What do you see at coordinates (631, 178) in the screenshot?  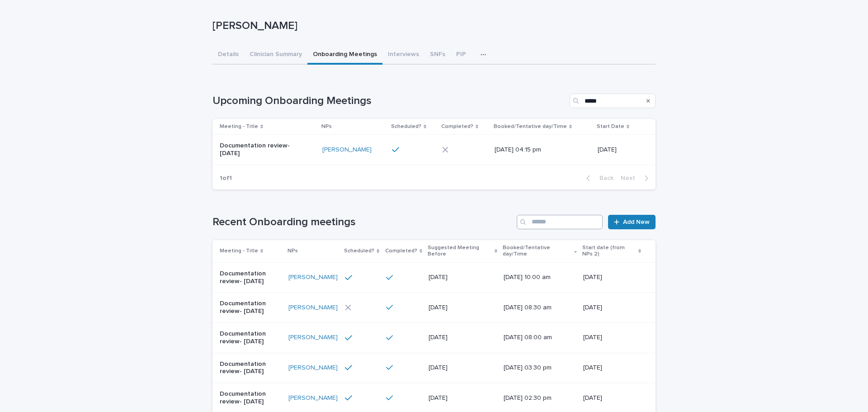 I see `span: Next` at bounding box center [631, 178].